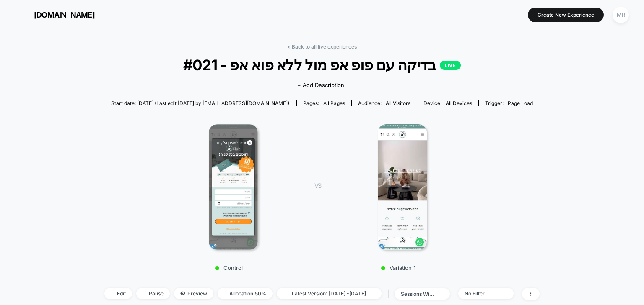  Describe the element at coordinates (233, 187) in the screenshot. I see `img: Control main` at that location.